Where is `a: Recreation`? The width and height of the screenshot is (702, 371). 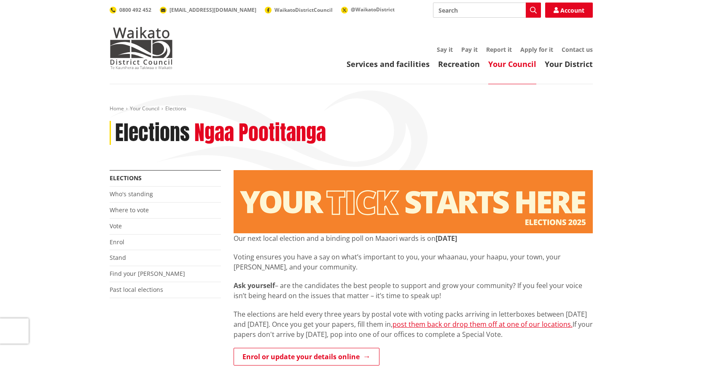 a: Recreation is located at coordinates (459, 64).